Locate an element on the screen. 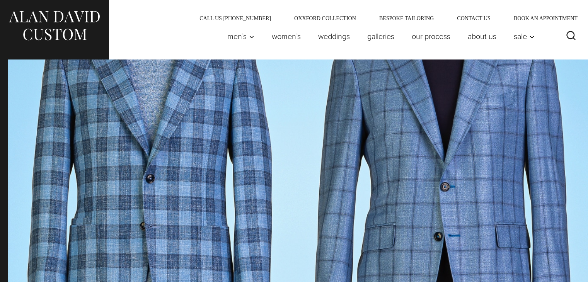 Image resolution: width=588 pixels, height=282 pixels. a: Oxxford Collection is located at coordinates (325, 18).